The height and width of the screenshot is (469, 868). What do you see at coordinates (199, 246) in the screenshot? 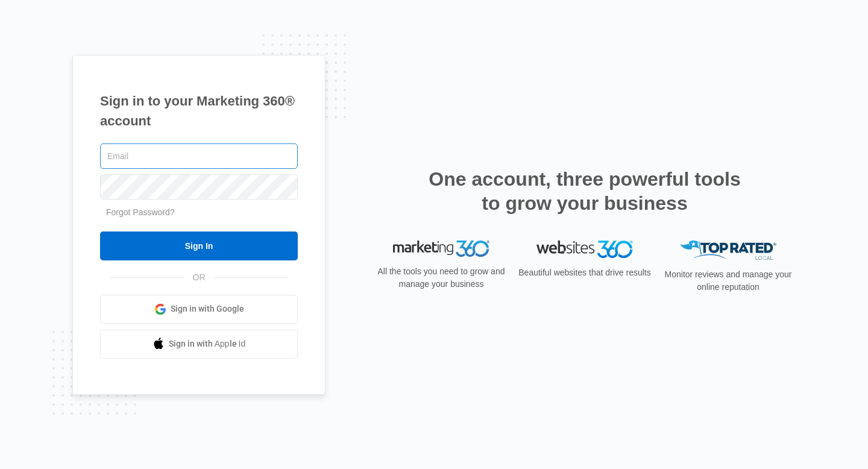
I see `input: Sign In` at bounding box center [199, 246].